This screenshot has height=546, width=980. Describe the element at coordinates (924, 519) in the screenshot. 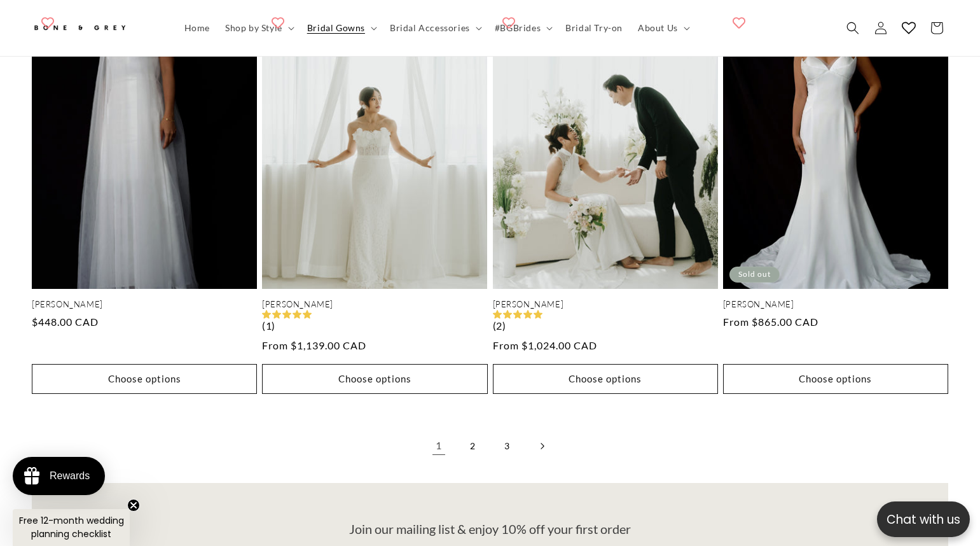

I see `p: Chat with us` at that location.